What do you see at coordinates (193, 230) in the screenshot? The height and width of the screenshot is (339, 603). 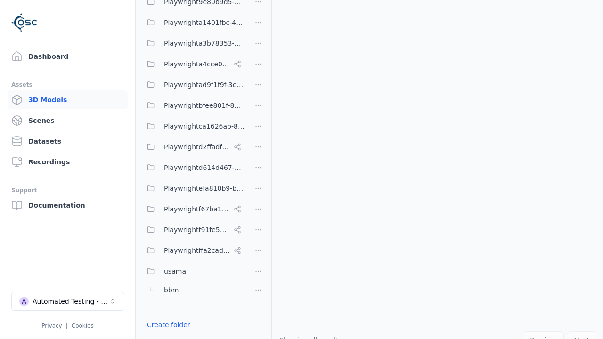 I see `button: Playwrightf91fe523-dd75-44f3-a953-451f6070cb42` at bounding box center [193, 230].